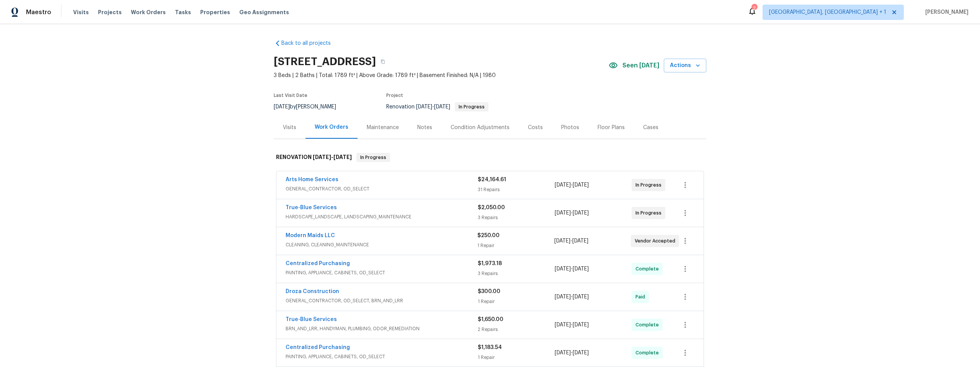  I want to click on div: Visits, so click(289, 128).